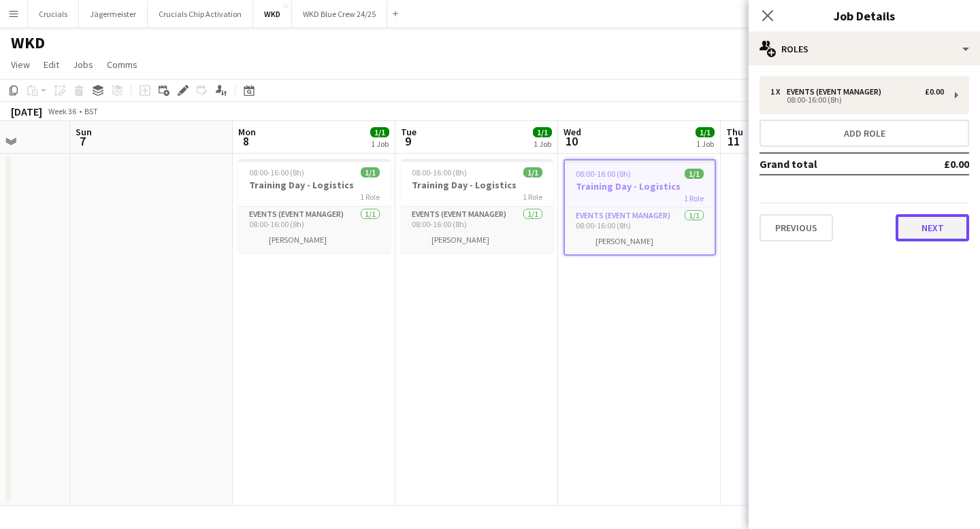 This screenshot has height=529, width=980. Describe the element at coordinates (832, 164) in the screenshot. I see `td: Grand total` at that location.